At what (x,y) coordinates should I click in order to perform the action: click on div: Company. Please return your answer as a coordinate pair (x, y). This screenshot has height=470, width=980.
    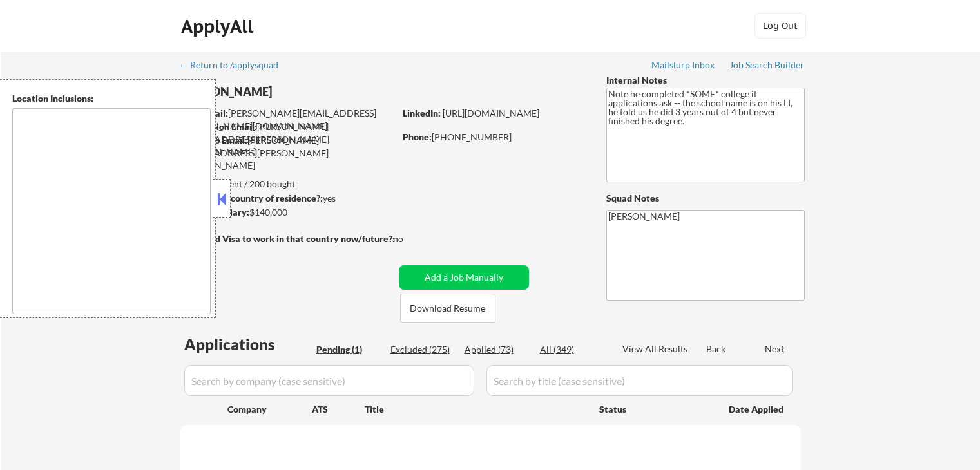
    Looking at the image, I should click on (269, 410).